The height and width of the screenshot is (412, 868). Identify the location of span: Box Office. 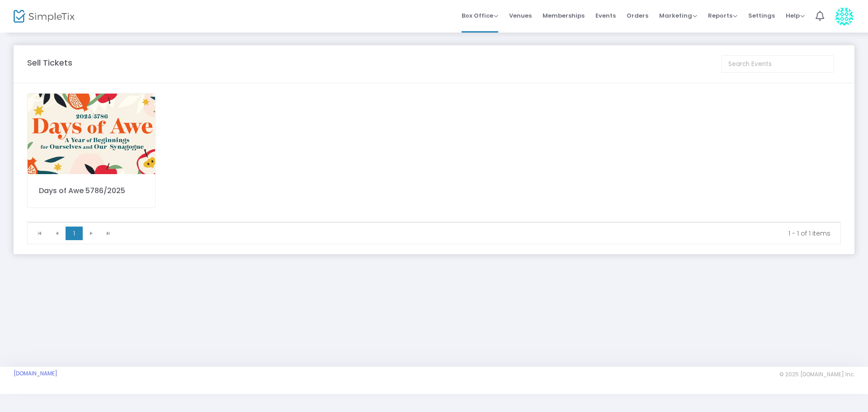
(479, 15).